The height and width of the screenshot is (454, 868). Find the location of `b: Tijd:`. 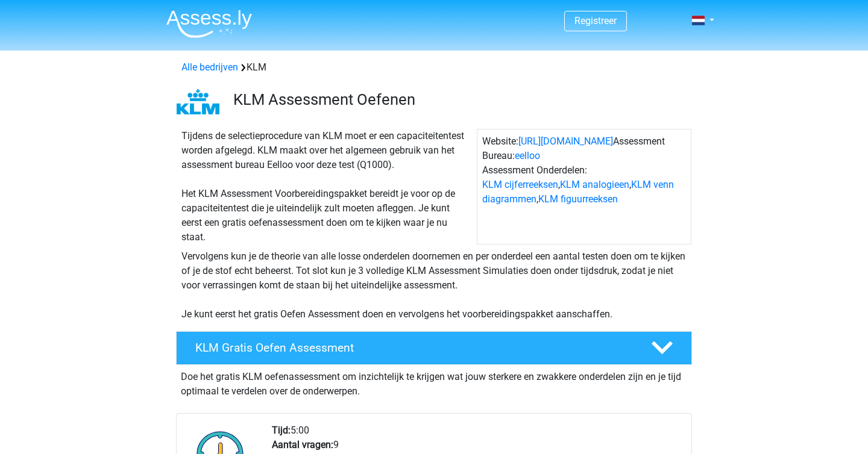

b: Tijd: is located at coordinates (281, 430).